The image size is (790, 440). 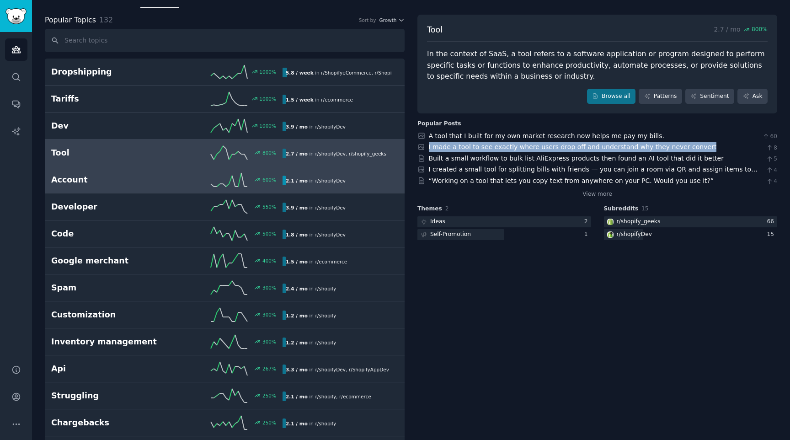 I want to click on span: Subreddits, so click(x=621, y=209).